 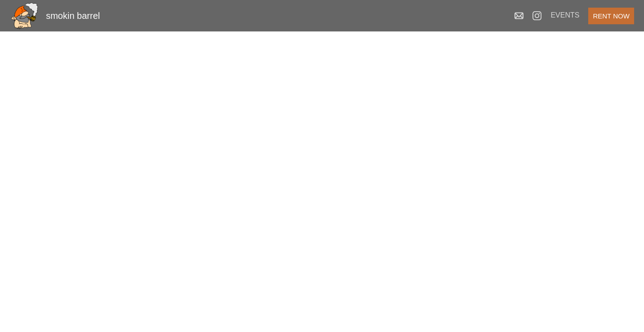 What do you see at coordinates (610, 16) in the screenshot?
I see `button: RENT NOW` at bounding box center [610, 16].